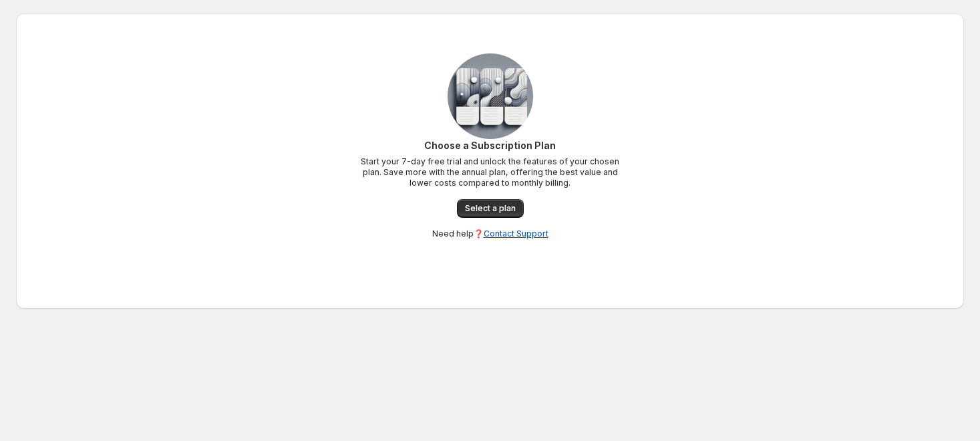  Describe the element at coordinates (490, 146) in the screenshot. I see `p: Choose a Subscription Plan` at that location.